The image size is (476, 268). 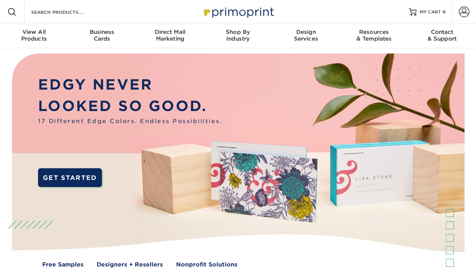 I want to click on div: & Support, so click(x=442, y=35).